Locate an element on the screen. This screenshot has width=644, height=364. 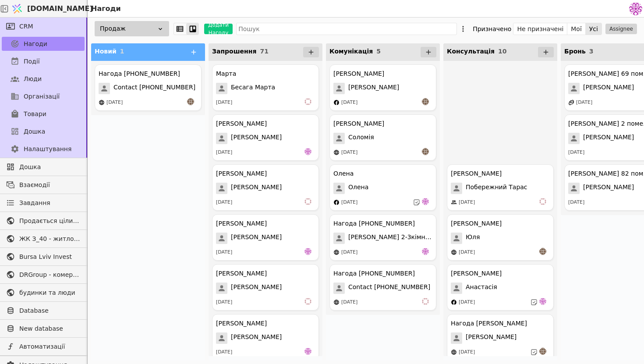
button: Не призначені is located at coordinates (540, 29).